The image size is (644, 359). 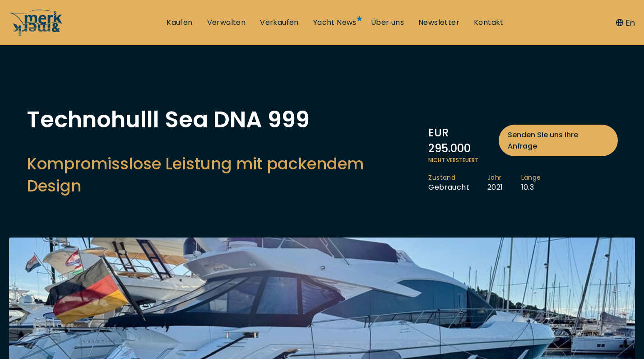 What do you see at coordinates (626, 22) in the screenshot?
I see `button: En` at bounding box center [626, 22].